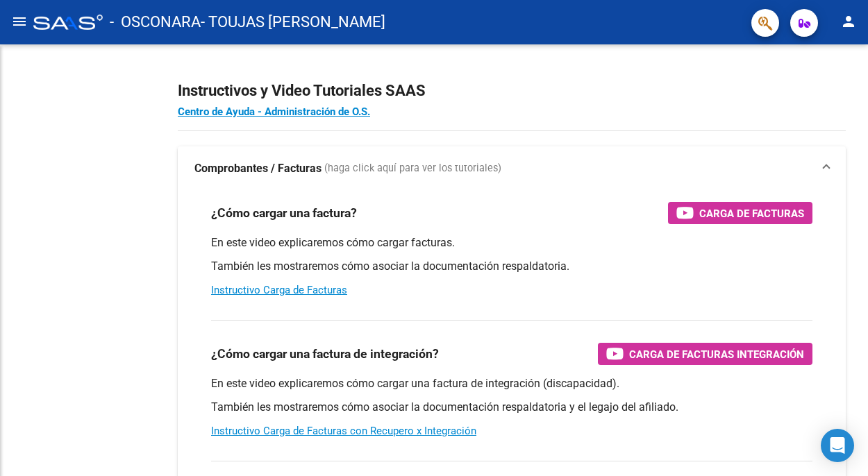  What do you see at coordinates (273, 112) in the screenshot?
I see `a: Centro de Ayuda - Administración de O.S.` at bounding box center [273, 112].